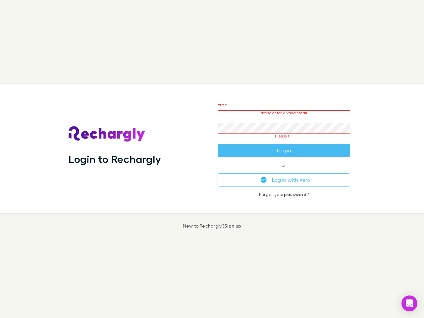  I want to click on button: Log in with Xero, so click(284, 180).